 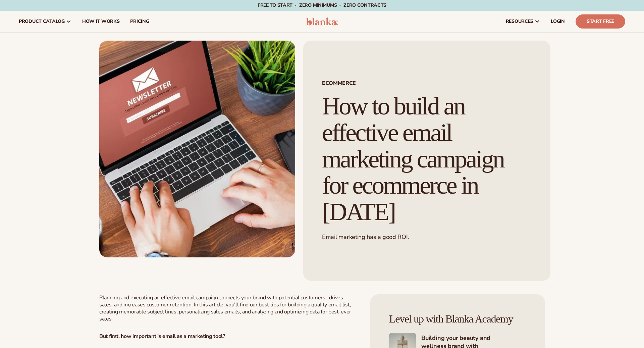 I want to click on a: pricing, so click(x=139, y=21).